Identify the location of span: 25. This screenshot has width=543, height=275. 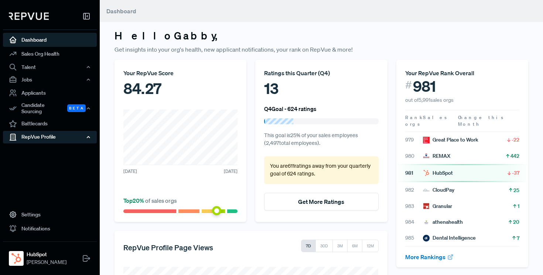
(516, 190).